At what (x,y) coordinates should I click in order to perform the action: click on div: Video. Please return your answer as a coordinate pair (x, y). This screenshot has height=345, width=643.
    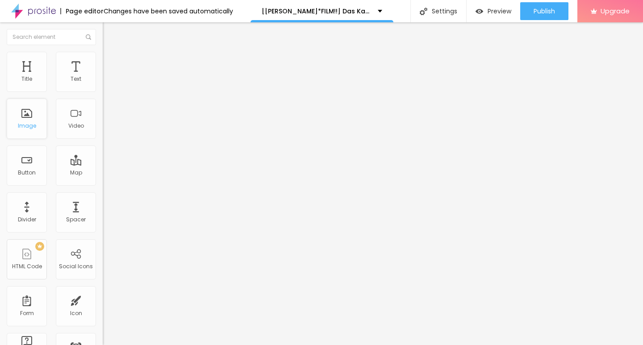
    Looking at the image, I should click on (76, 126).